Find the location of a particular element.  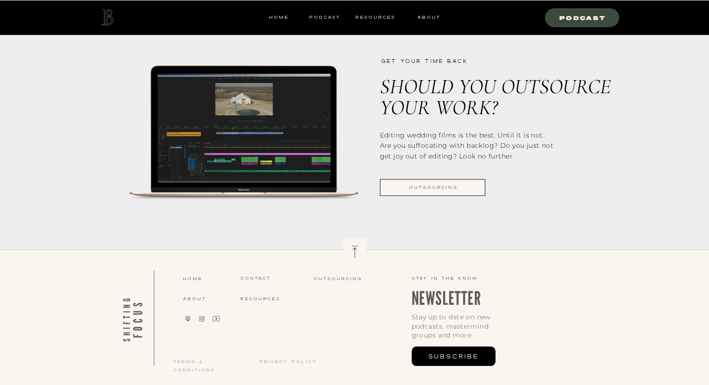

a: CONTACT is located at coordinates (268, 278).